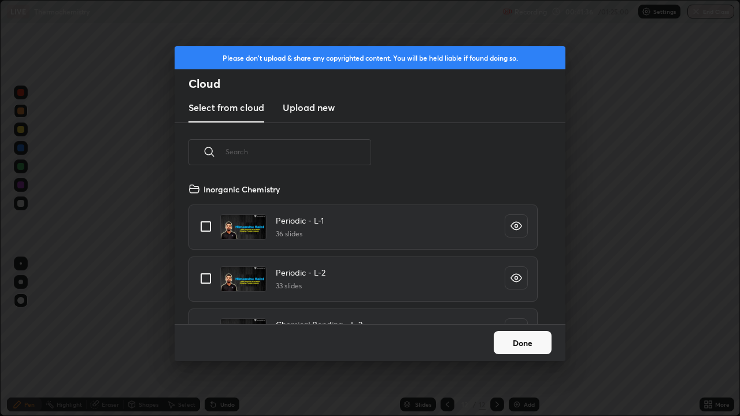 Image resolution: width=740 pixels, height=416 pixels. What do you see at coordinates (319, 324) in the screenshot?
I see `h4: Chemical Bonding - L-2` at bounding box center [319, 324].